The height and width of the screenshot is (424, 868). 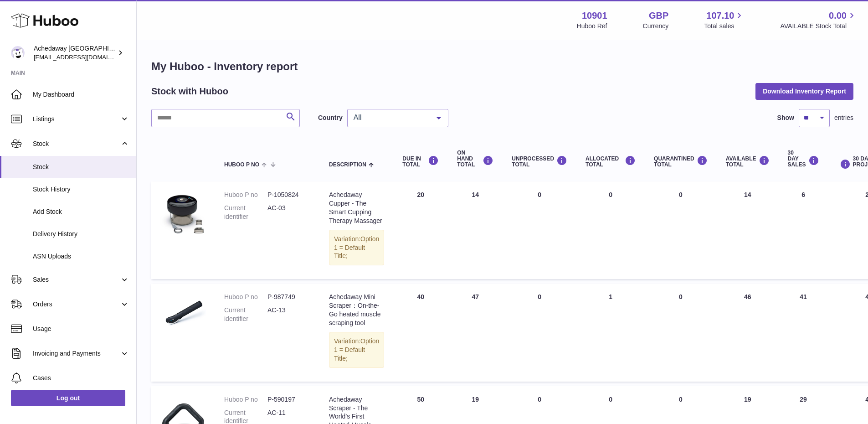 What do you see at coordinates (289, 399) in the screenshot?
I see `dd: P-590197` at bounding box center [289, 399].